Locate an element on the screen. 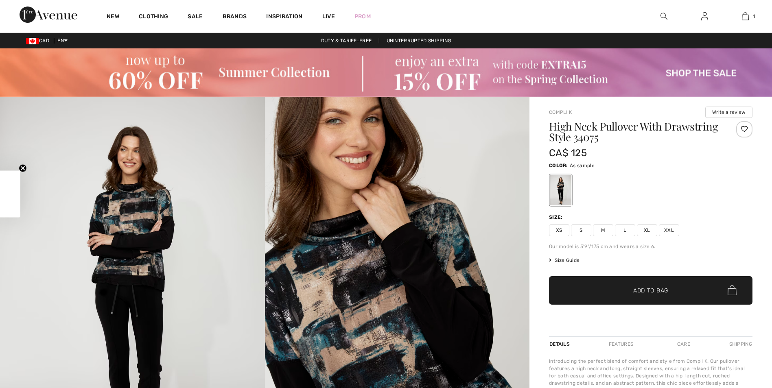 The height and width of the screenshot is (388, 772). div: Features is located at coordinates (621, 344).